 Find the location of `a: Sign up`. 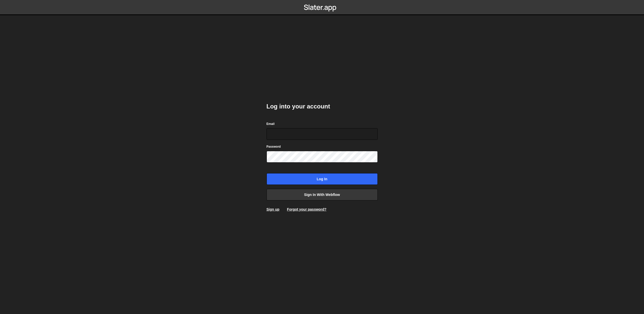

a: Sign up is located at coordinates (273, 210).